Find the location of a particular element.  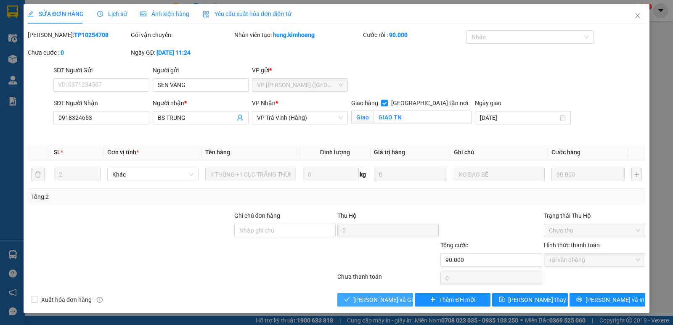

span: Đơn vị tính is located at coordinates (123, 152).